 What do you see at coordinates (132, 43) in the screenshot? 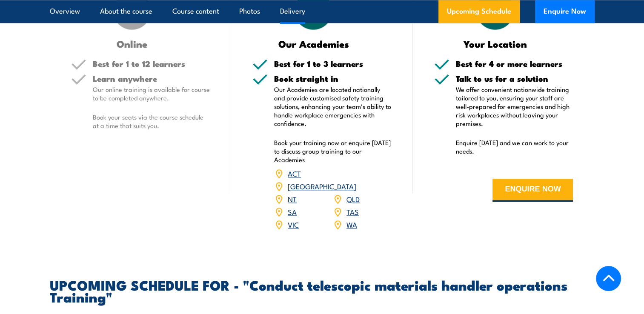
I see `h3: Online` at bounding box center [132, 43].